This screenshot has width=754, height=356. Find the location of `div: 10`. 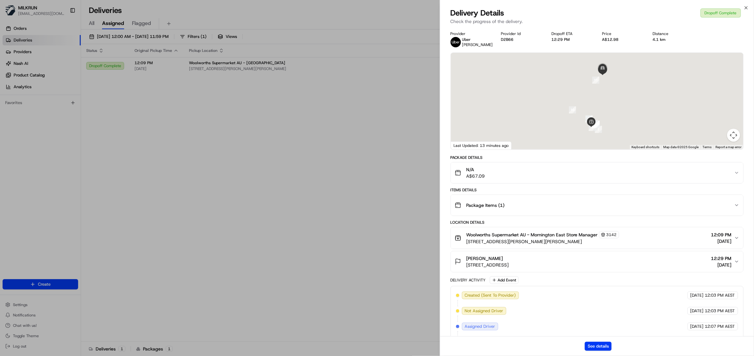

div: 10 is located at coordinates (573, 110).